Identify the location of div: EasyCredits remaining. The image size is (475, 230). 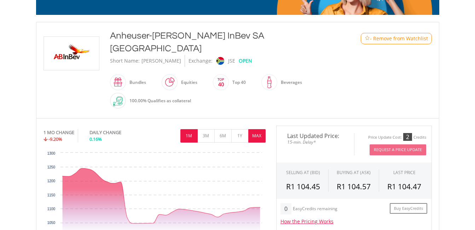
(315, 209).